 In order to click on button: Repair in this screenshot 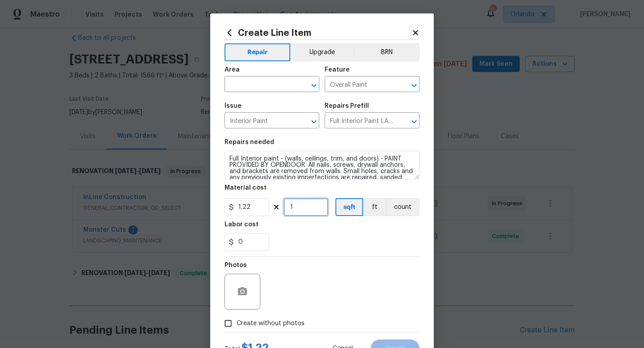, I will do `click(257, 52)`.